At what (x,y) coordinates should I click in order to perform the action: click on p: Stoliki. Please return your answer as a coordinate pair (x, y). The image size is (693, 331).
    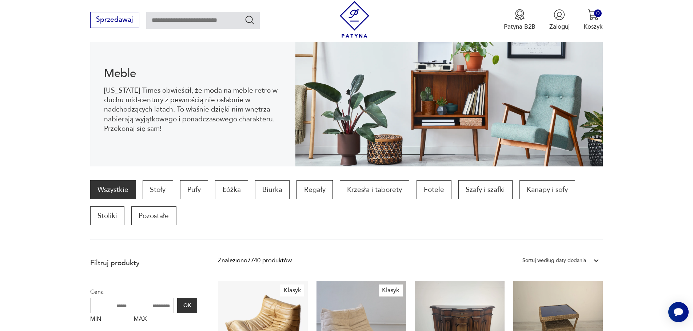
    Looking at the image, I should click on (107, 216).